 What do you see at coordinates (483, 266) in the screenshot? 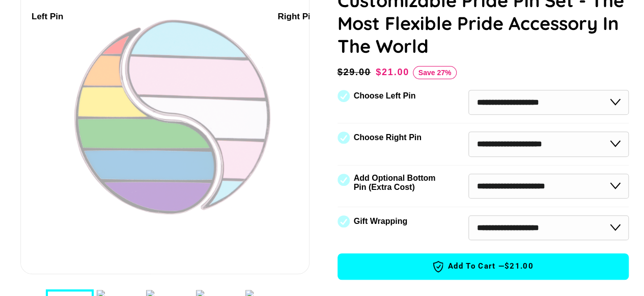
I see `span: Add to Cart —` at bounding box center [483, 266].